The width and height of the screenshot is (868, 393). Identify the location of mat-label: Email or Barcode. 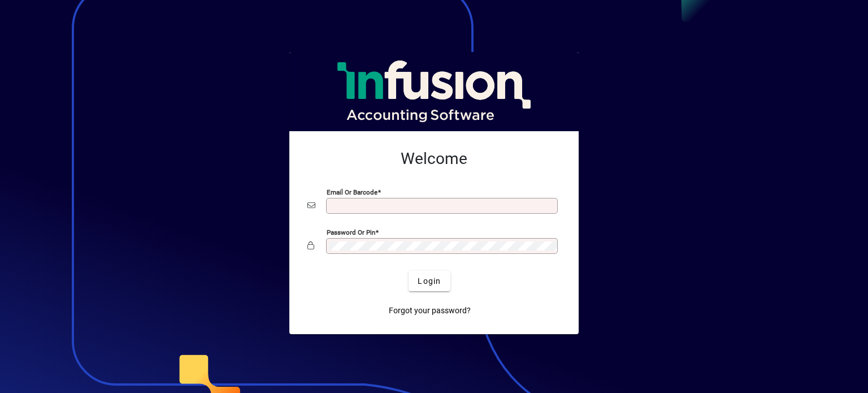
(352, 192).